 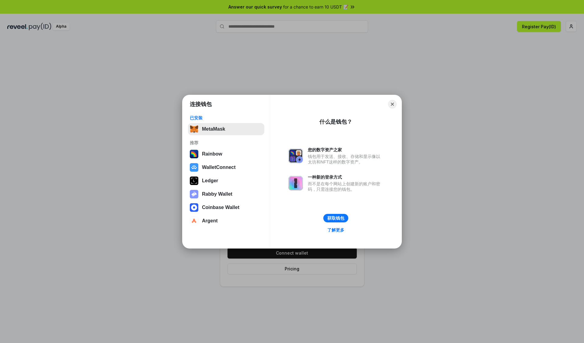 I want to click on div: Coinbase Wallet, so click(x=221, y=208).